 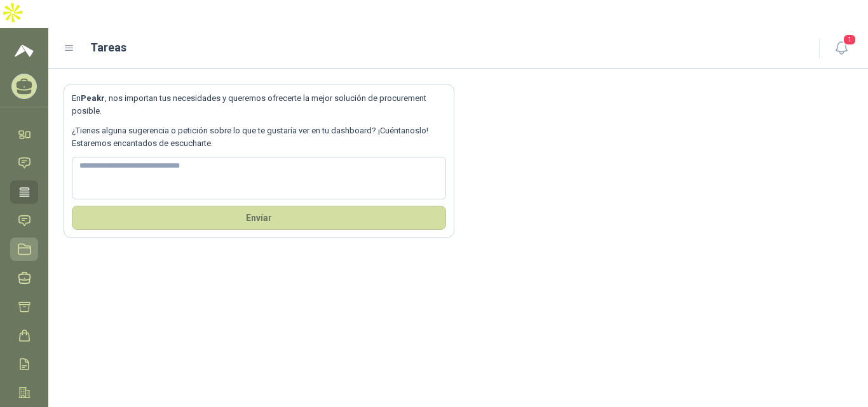 What do you see at coordinates (93, 98) in the screenshot?
I see `b: Peakr` at bounding box center [93, 98].